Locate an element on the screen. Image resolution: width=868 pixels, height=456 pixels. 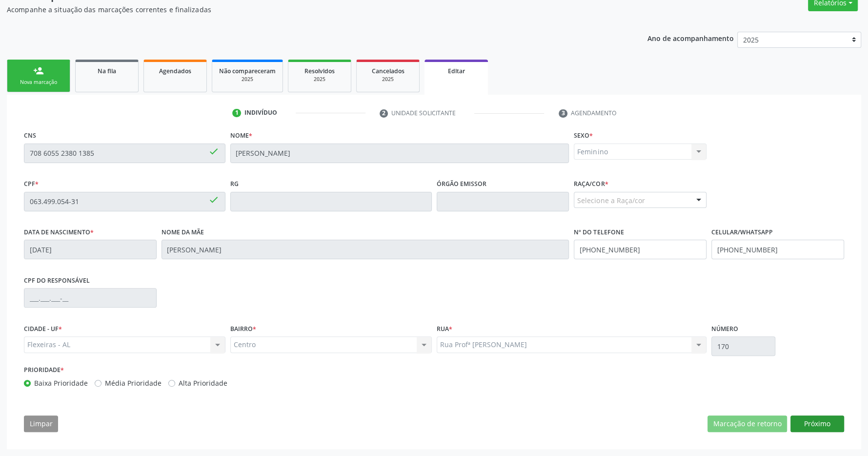
button: Marcação de retorno is located at coordinates (747, 423).